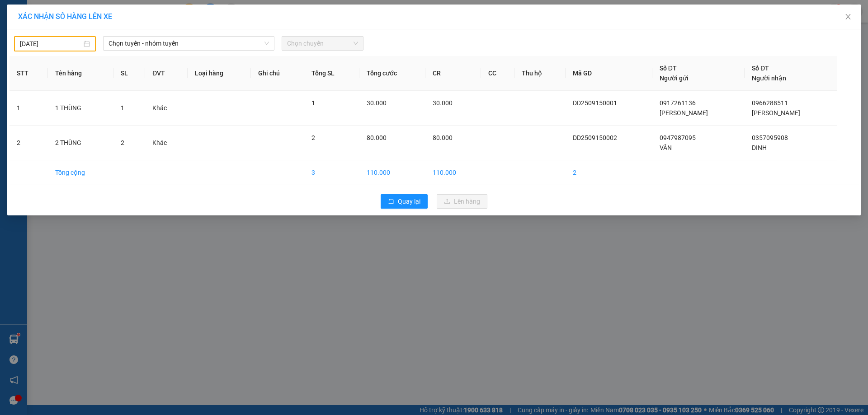 This screenshot has height=415, width=868. What do you see at coordinates (167, 73) in the screenshot?
I see `th: ĐVT` at bounding box center [167, 73].